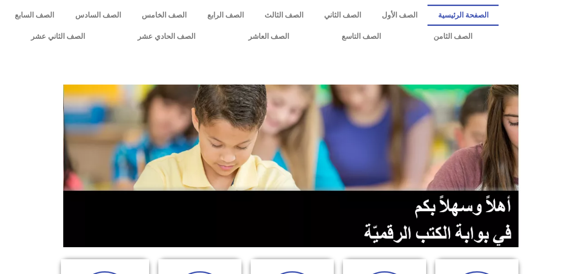 The width and height of the screenshot is (584, 274). What do you see at coordinates (98, 15) in the screenshot?
I see `a: الصف السادس` at bounding box center [98, 15].